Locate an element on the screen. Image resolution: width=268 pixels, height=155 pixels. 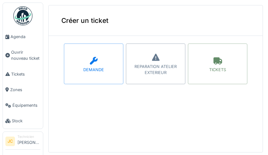
div: DEMANDE is located at coordinates (94, 70).